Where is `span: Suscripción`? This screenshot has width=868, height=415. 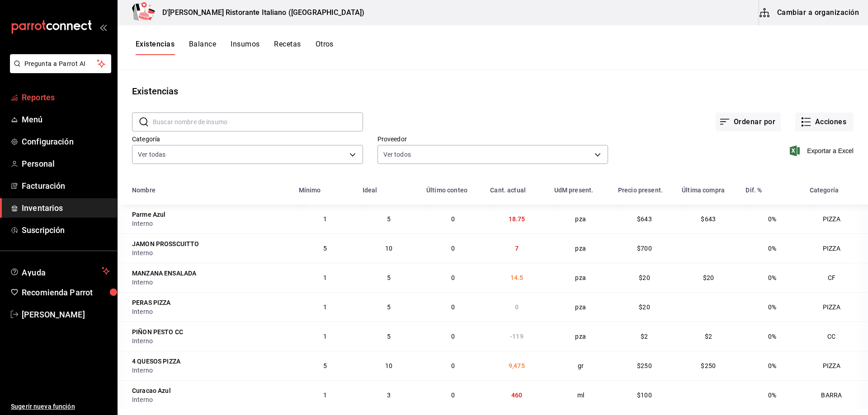 span: Suscripción is located at coordinates (65, 230).